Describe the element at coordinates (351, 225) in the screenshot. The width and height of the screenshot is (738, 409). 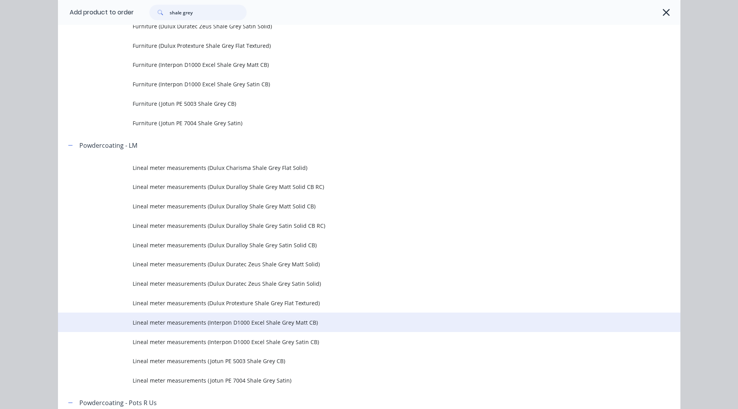
I see `span: Lineal meter measurements (Dulux Duralloy Shale Grey Satin Solid CB RC)` at that location.